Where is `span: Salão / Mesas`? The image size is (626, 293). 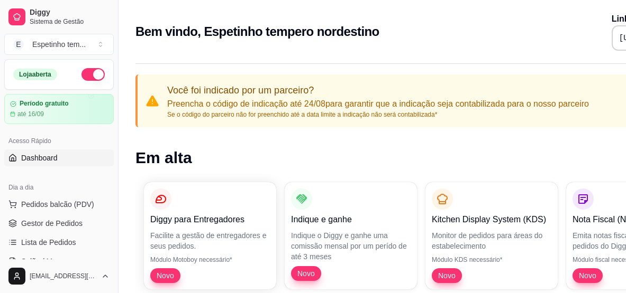
span: Salão / Mesas is located at coordinates (44, 262).